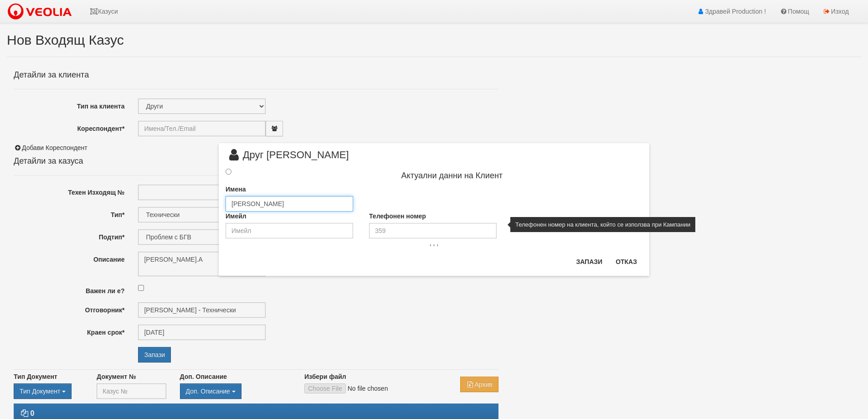 This screenshot has width=868, height=419. I want to click on input: Телефонен номер на клиента, който се използва при Кампании, so click(433, 231).